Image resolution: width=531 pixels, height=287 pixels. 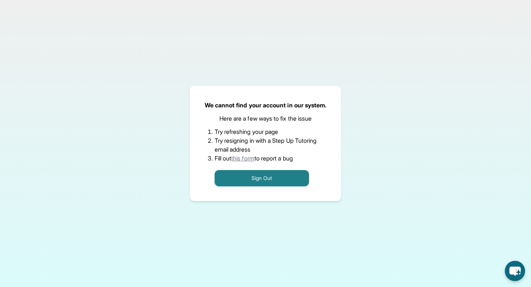 What do you see at coordinates (266, 158) in the screenshot?
I see `li: Fill out to report a bug` at bounding box center [266, 158].